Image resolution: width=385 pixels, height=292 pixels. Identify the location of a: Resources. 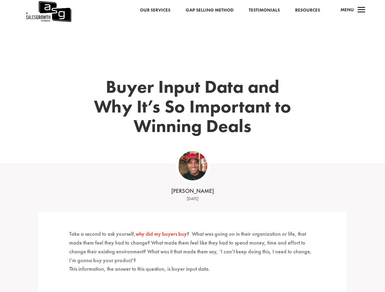
(307, 10).